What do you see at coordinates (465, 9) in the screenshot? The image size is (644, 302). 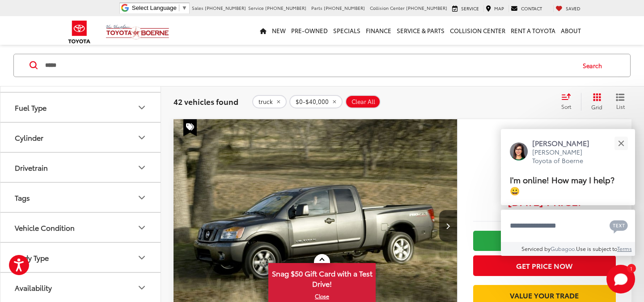 I see `a: Service` at bounding box center [465, 9].